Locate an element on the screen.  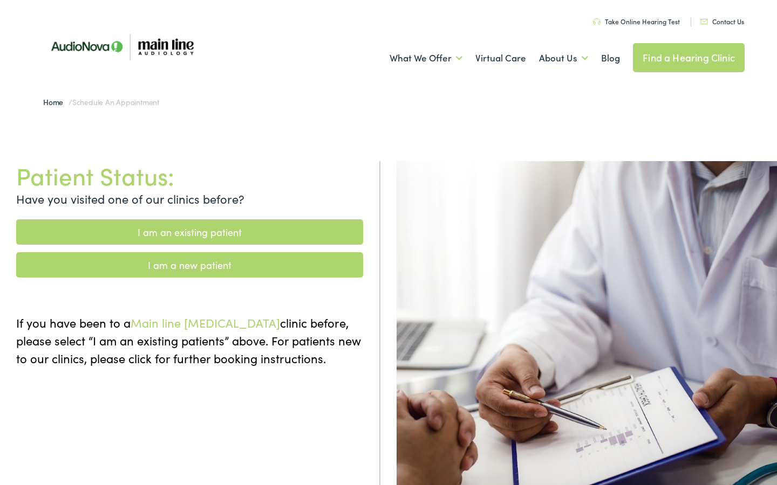
a: Take Online Hearing Test is located at coordinates (636, 21).